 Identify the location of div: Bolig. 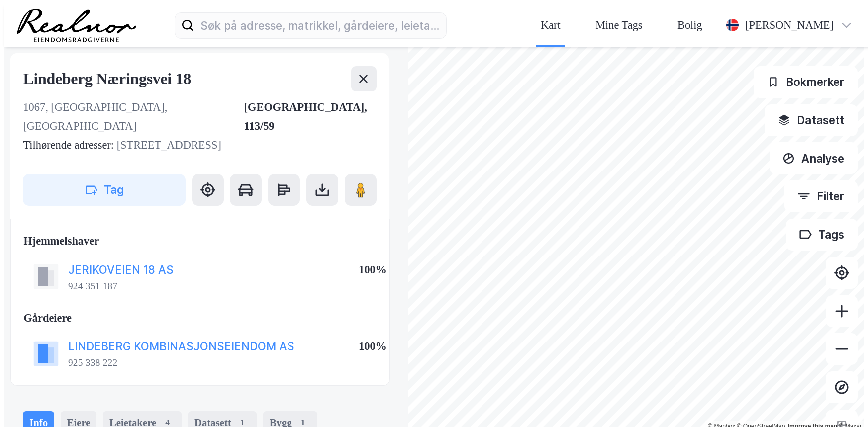
(690, 25).